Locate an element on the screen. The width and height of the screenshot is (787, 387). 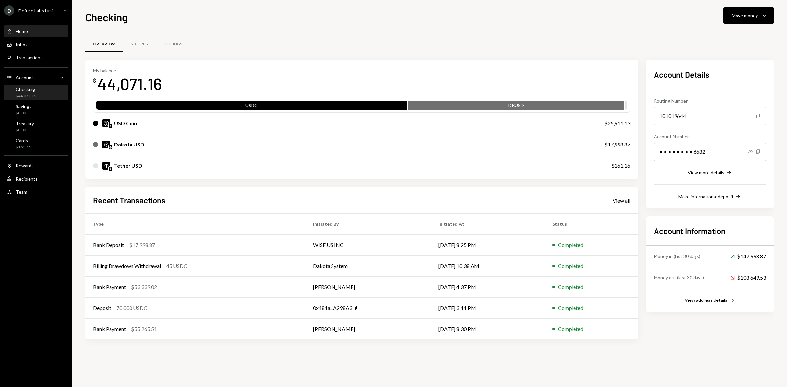
a: Savings$0.00 is located at coordinates (36, 109).